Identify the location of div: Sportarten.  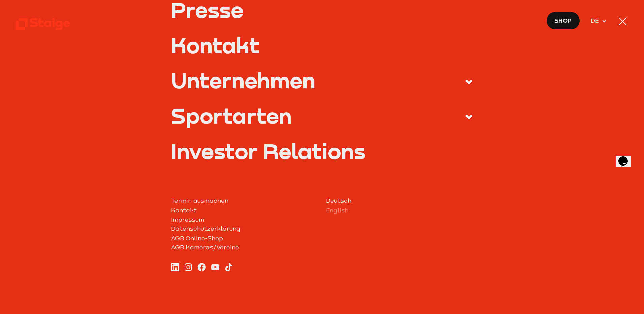
(231, 115).